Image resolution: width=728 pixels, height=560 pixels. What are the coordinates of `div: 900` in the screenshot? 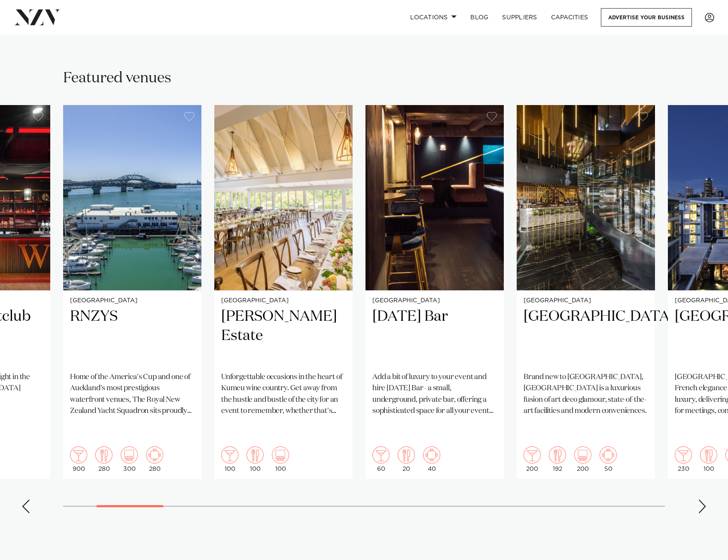 It's located at (78, 460).